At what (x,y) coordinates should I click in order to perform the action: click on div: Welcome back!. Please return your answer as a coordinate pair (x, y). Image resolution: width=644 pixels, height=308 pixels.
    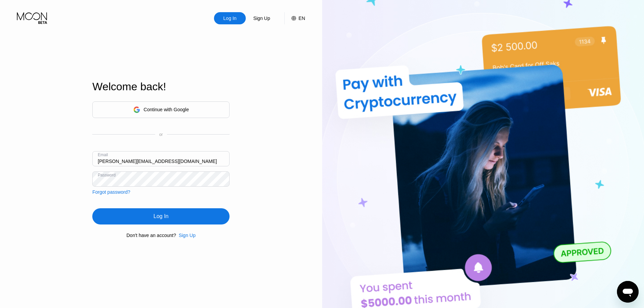
    Looking at the image, I should click on (161, 87).